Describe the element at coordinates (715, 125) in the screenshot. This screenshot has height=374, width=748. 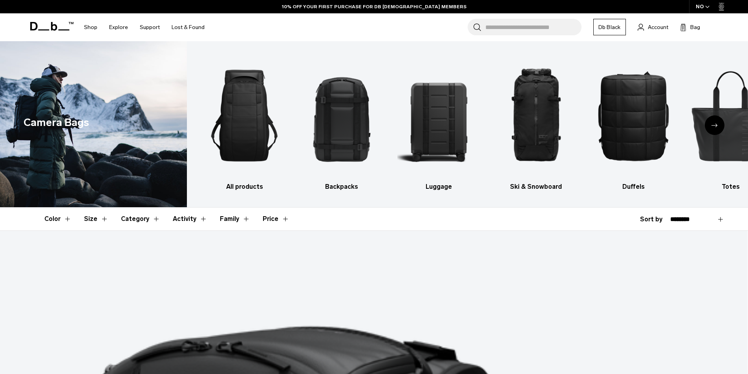
I see `div: Next slide` at that location.